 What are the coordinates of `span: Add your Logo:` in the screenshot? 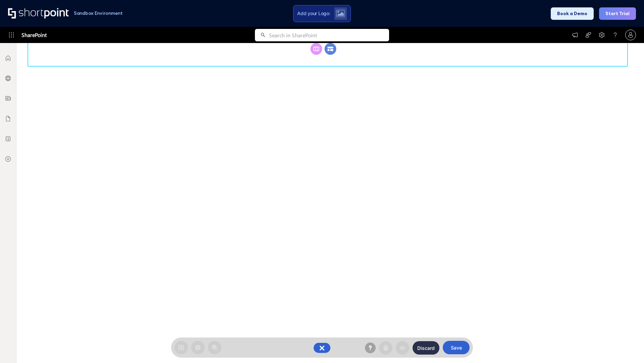 It's located at (314, 14).